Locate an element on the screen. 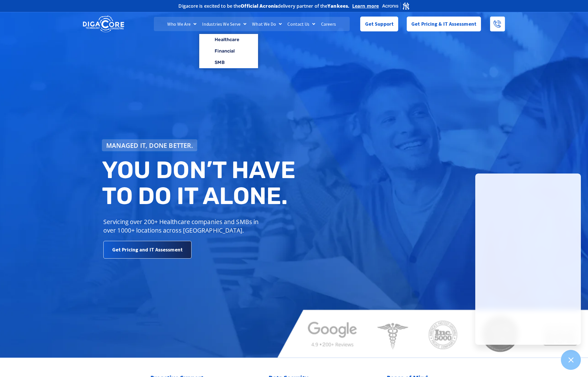  img: DigaCore Technology Consulting is located at coordinates (104, 24).